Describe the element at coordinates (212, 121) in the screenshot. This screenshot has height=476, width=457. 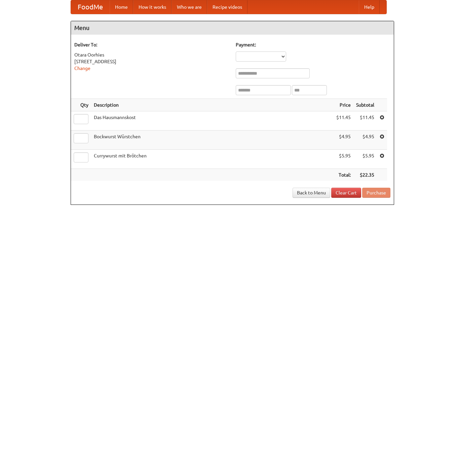
I see `td: Das Hausmannskost` at that location.